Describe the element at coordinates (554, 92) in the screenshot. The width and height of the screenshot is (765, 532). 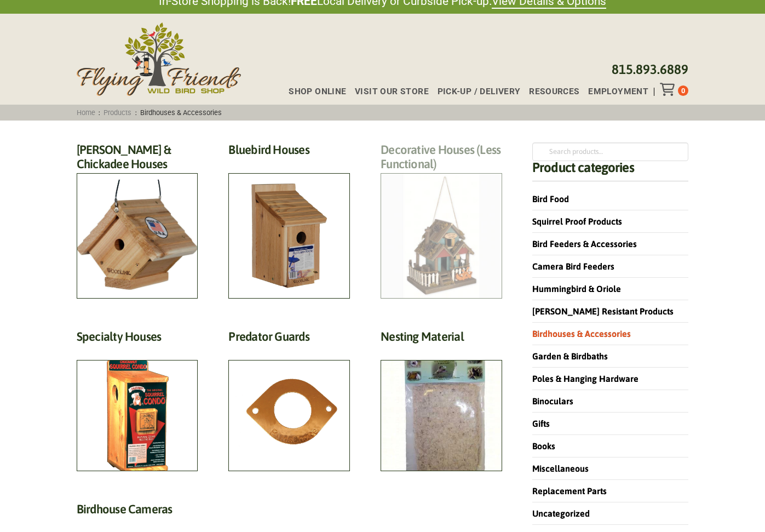
I see `span: Resources` at that location.